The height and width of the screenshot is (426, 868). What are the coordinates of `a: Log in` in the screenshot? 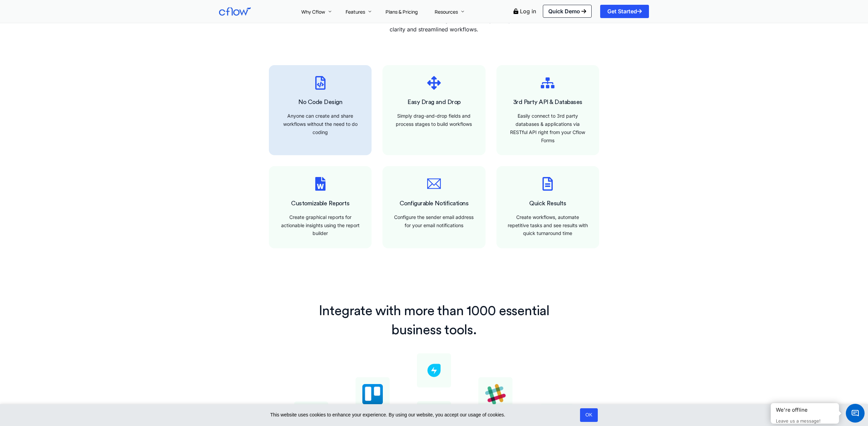 It's located at (528, 11).